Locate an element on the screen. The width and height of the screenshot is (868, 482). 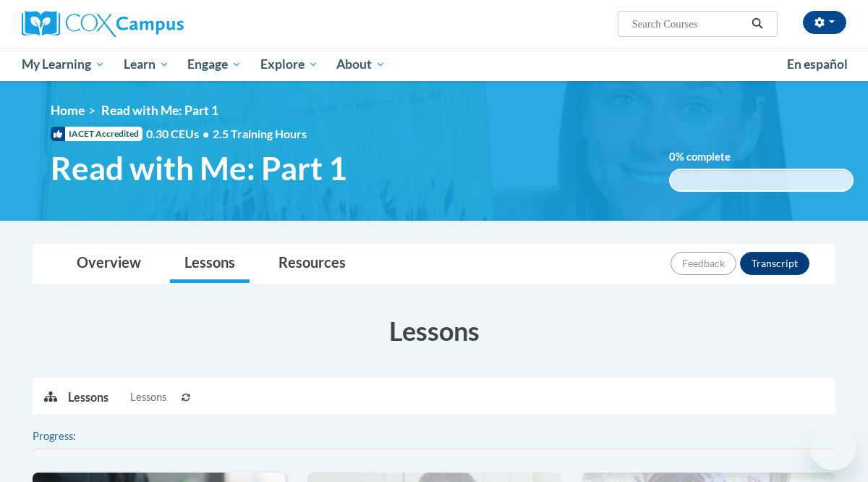
span: About is located at coordinates (361, 65).